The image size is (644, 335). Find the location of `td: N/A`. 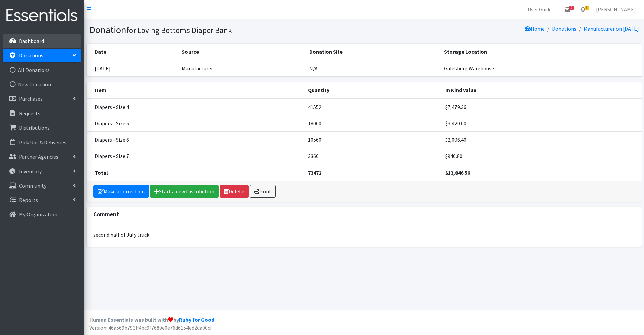

td: N/A is located at coordinates (372, 69).